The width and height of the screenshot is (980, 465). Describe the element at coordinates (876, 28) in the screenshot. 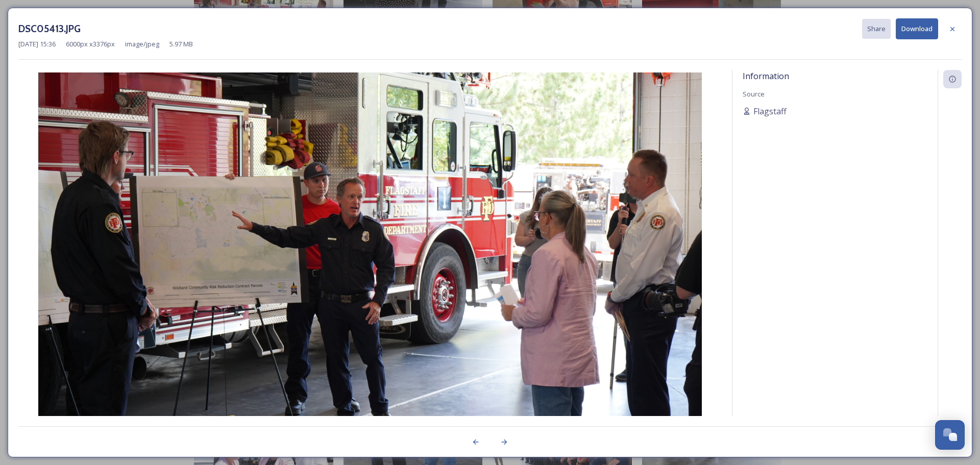

I see `button: Share` at that location.